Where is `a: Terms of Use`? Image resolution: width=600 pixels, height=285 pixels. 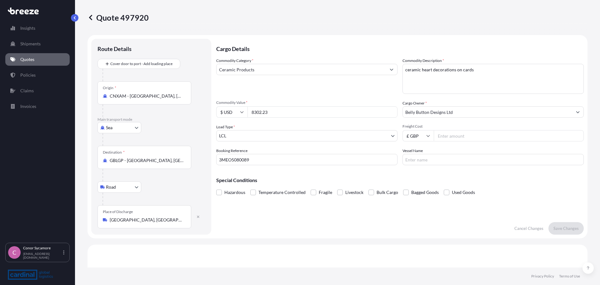
a: Terms of Use is located at coordinates (569, 276).